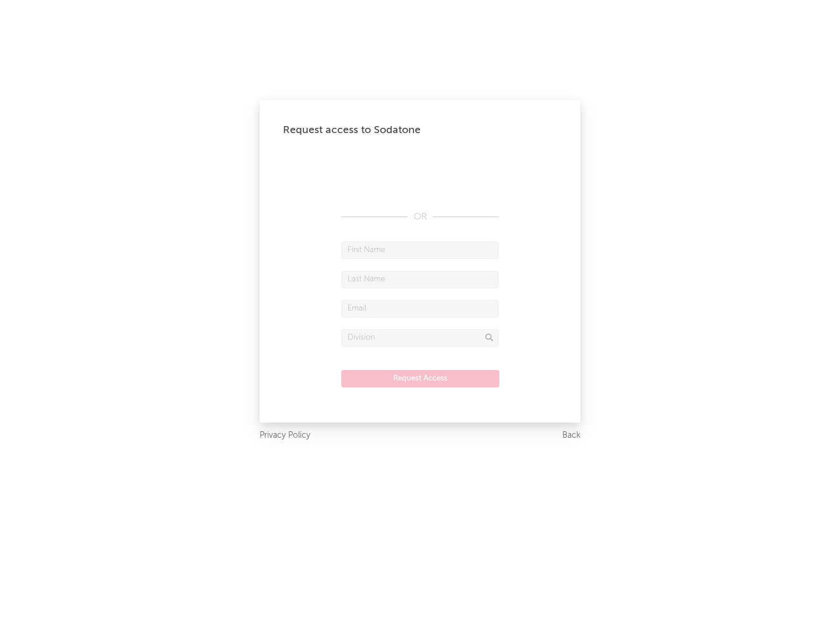 The image size is (840, 642). What do you see at coordinates (420, 378) in the screenshot?
I see `button: Request Access` at bounding box center [420, 378].